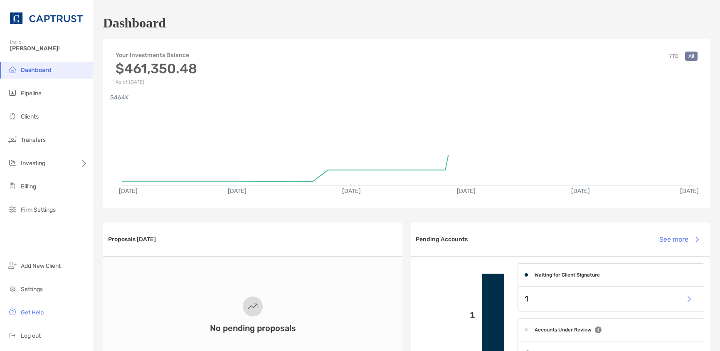  I want to click on img: billing icon, so click(12, 186).